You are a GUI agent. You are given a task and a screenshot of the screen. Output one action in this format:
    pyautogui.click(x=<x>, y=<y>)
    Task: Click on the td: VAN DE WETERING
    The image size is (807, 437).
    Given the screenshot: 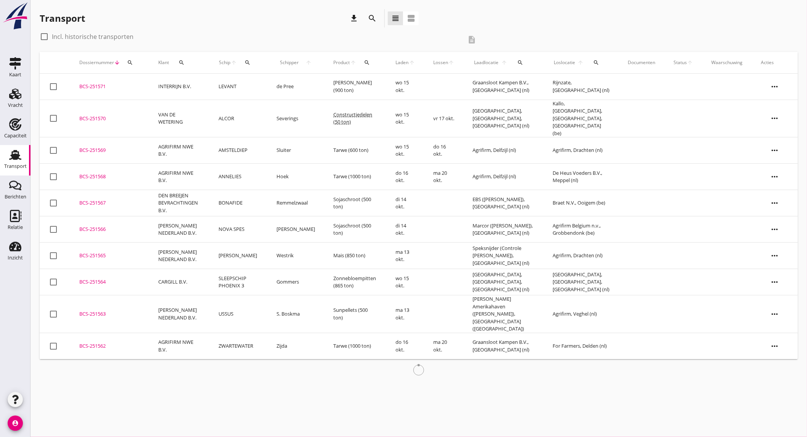 What is the action you would take?
    pyautogui.click(x=179, y=118)
    